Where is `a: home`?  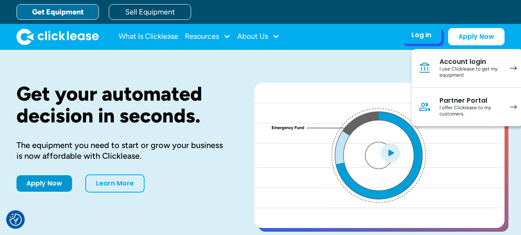 a: home is located at coordinates (58, 37).